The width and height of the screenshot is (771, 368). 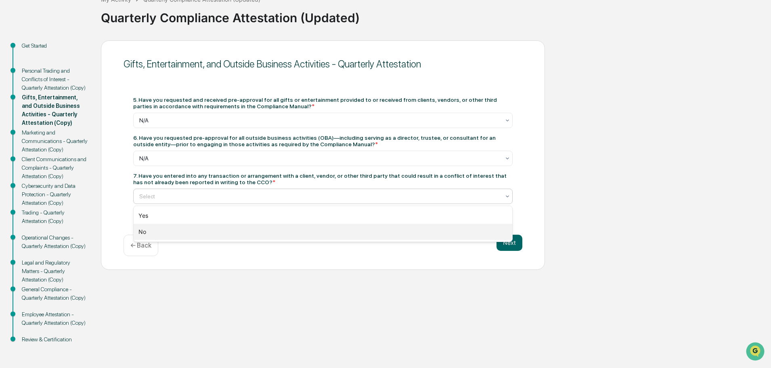 What do you see at coordinates (55, 294) in the screenshot?
I see `div: General Compliance - Quarterly Attestation (Copy)` at bounding box center [55, 294].